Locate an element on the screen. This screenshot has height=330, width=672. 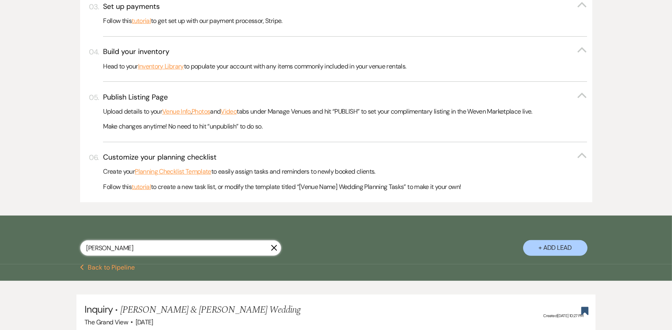
p: Follow this to get set up with our payment processor, Stripe. is located at coordinates (345, 21).